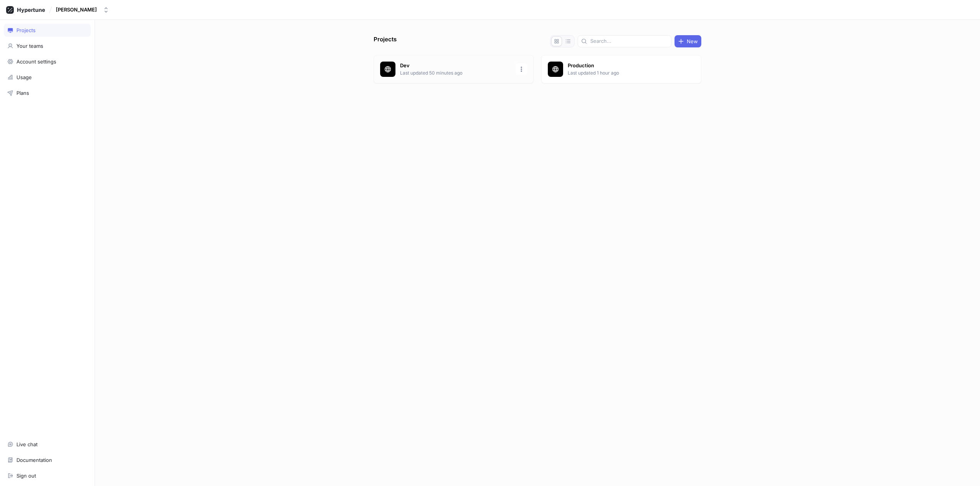  What do you see at coordinates (629, 42) in the screenshot?
I see `input: Search...` at bounding box center [629, 42].